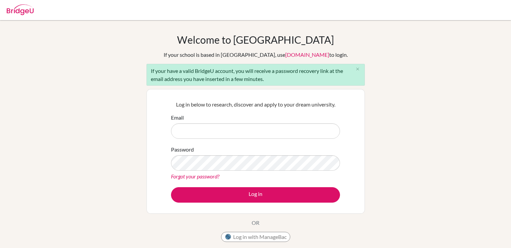 Image resolution: width=511 pixels, height=248 pixels. Describe the element at coordinates (255, 223) in the screenshot. I see `p: OR` at that location.